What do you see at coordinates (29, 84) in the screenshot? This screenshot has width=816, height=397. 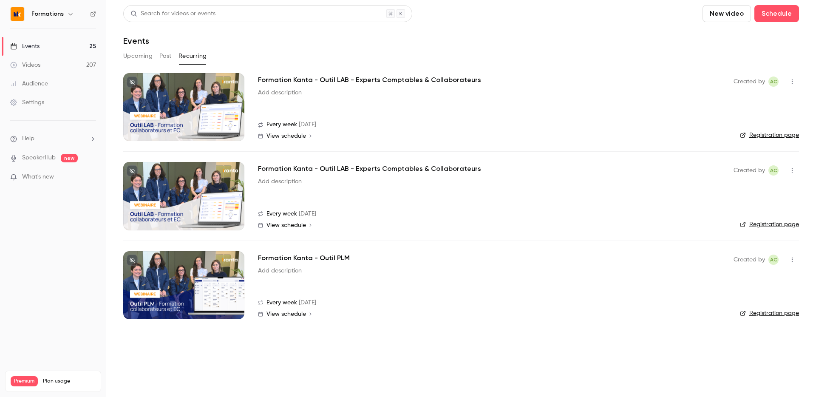 I see `div: Audience` at bounding box center [29, 84].